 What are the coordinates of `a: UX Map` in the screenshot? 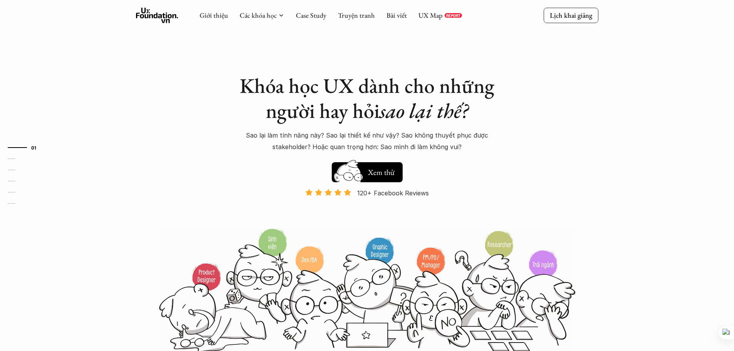 It's located at (431, 15).